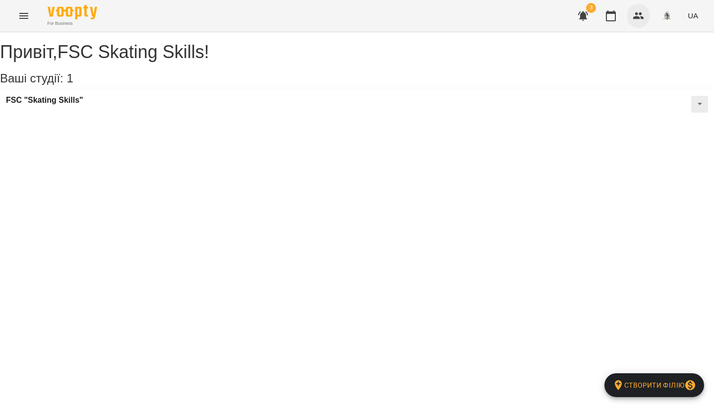  Describe the element at coordinates (45, 100) in the screenshot. I see `a: FSC "Skating Skills"` at that location.